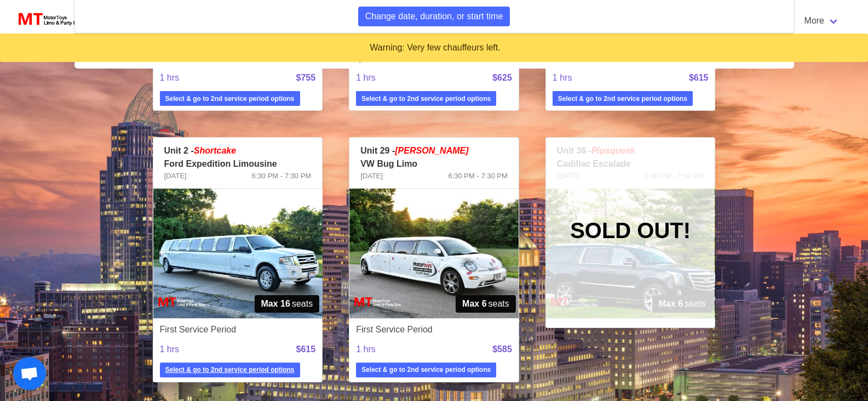 Image resolution: width=868 pixels, height=401 pixels. I want to click on div: Warning: Very few chauffeurs left., so click(435, 48).